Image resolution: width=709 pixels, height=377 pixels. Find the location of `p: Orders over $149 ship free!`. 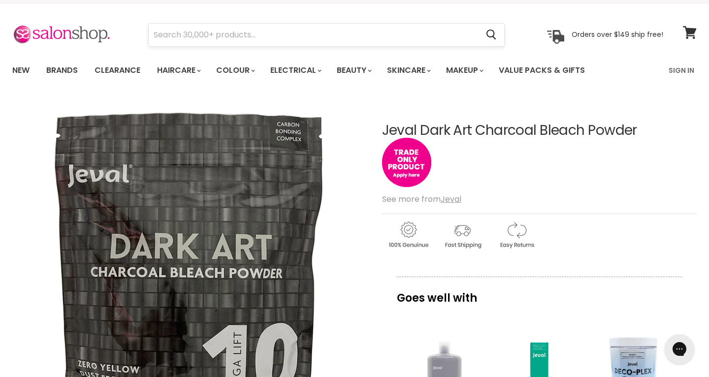

p: Orders over $149 ship free! is located at coordinates (617, 34).